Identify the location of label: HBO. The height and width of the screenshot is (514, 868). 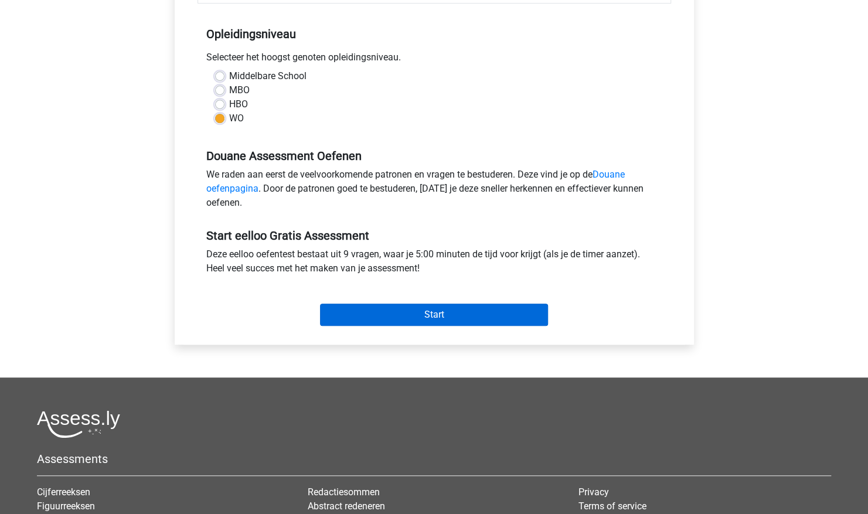
(238, 104).